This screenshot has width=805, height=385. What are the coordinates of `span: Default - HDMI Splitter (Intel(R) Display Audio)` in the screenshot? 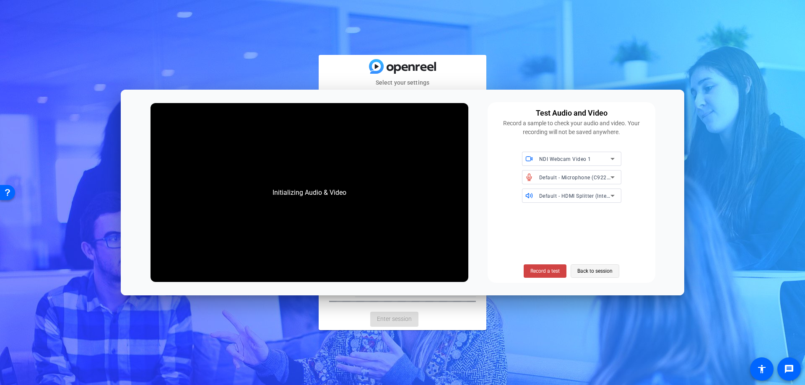 It's located at (595, 196).